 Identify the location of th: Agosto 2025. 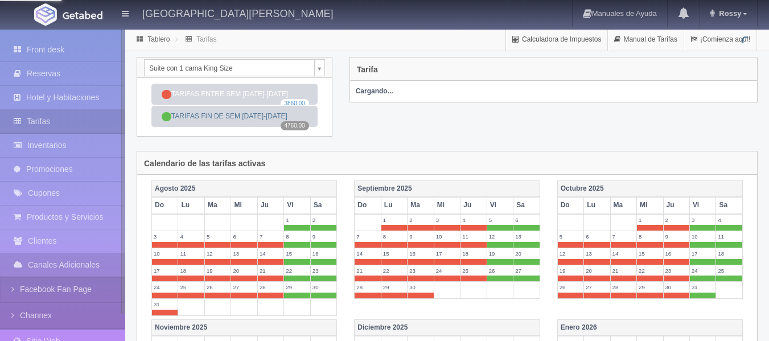
(244, 189).